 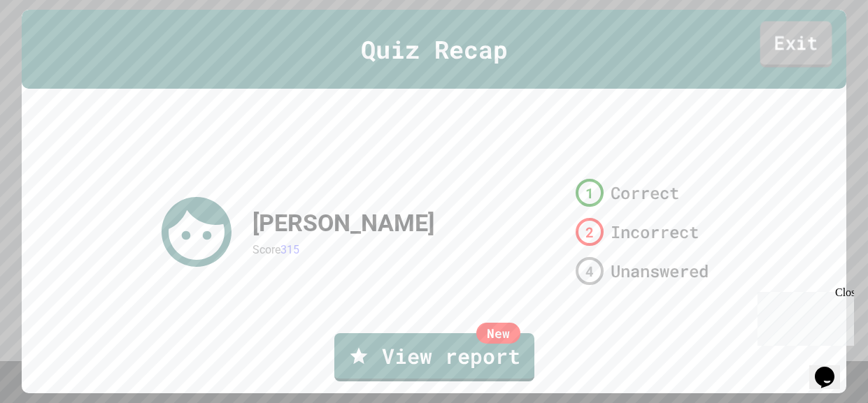 I want to click on div: Chat with us now!Close, so click(x=51, y=47).